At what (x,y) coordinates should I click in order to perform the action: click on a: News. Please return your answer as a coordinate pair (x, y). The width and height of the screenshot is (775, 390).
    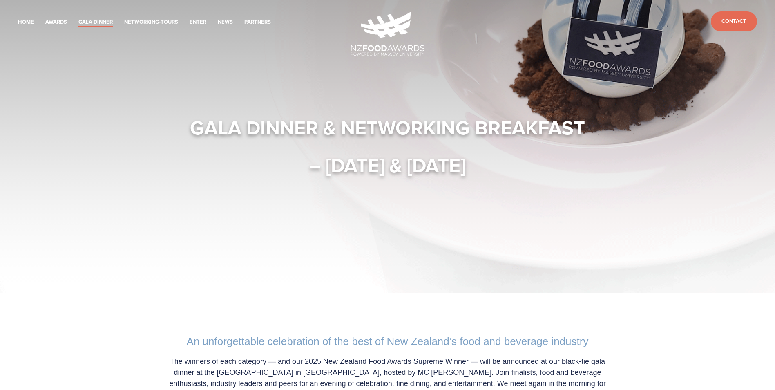
    Looking at the image, I should click on (225, 22).